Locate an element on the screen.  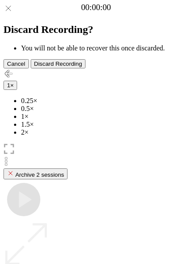
button: 1× is located at coordinates (10, 85).